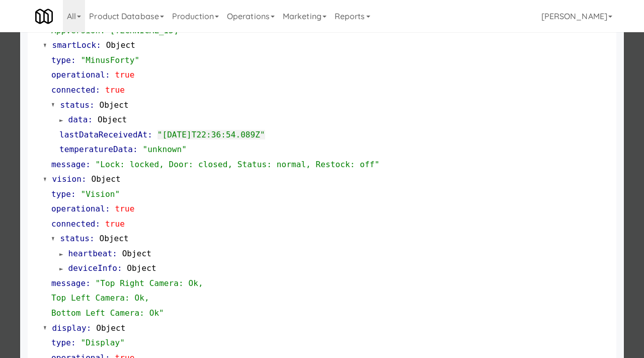  I want to click on span: display, so click(69, 328).